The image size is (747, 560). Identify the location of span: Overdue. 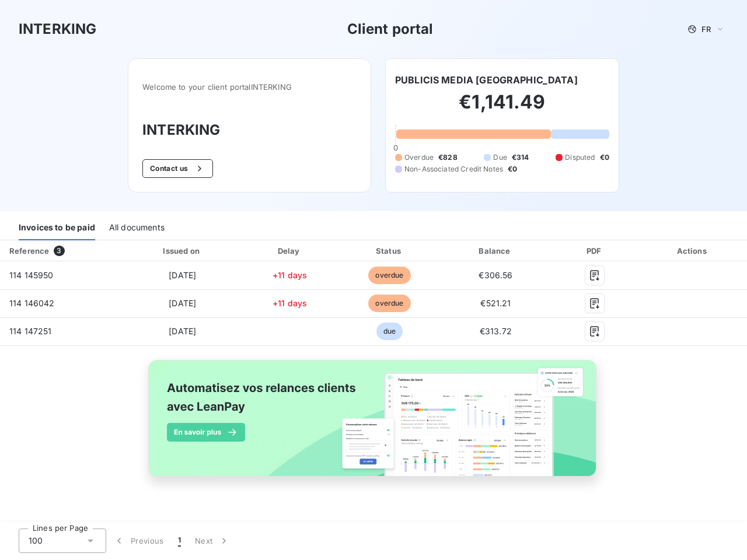
(419, 157).